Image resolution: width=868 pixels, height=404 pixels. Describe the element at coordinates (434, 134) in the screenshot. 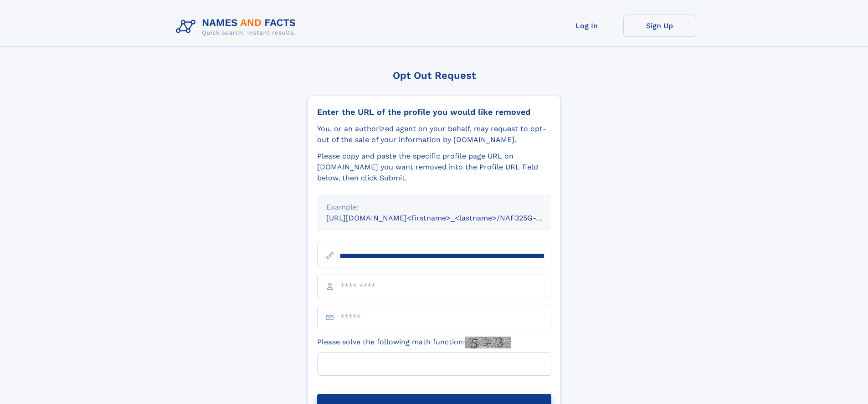

I see `div: You, or an authorized agent on your behalf, may request to opt-out of the sale of your informatio...` at that location.